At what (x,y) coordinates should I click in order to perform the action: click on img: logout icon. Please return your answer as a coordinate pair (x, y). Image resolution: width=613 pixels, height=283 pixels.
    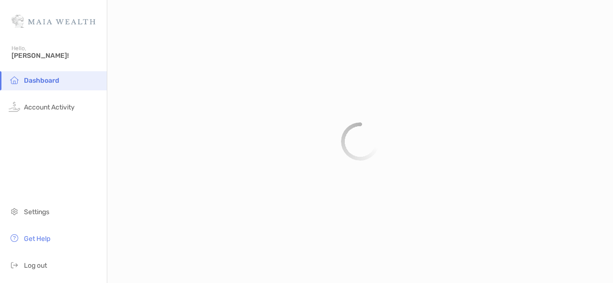
    Looking at the image, I should click on (14, 265).